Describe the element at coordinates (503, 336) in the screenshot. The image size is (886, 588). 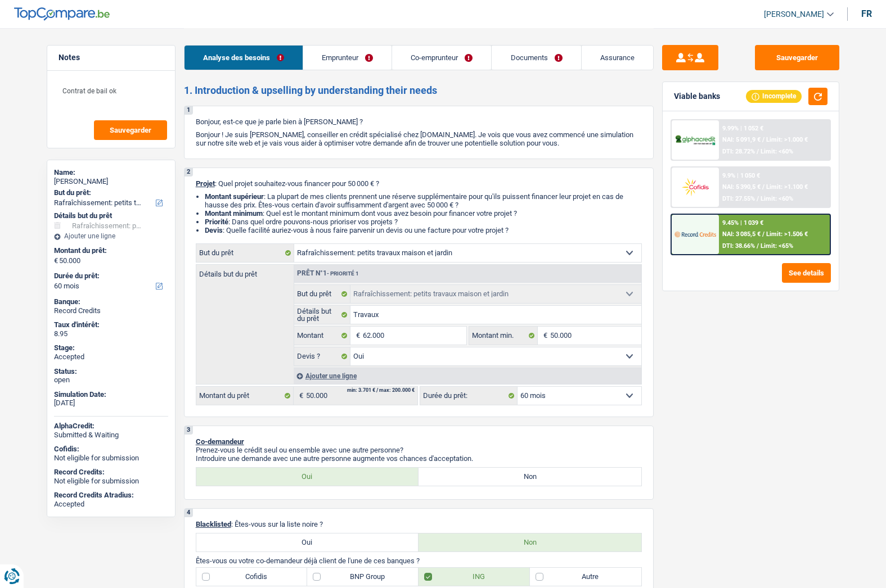
I see `label: Montant min.` at that location.